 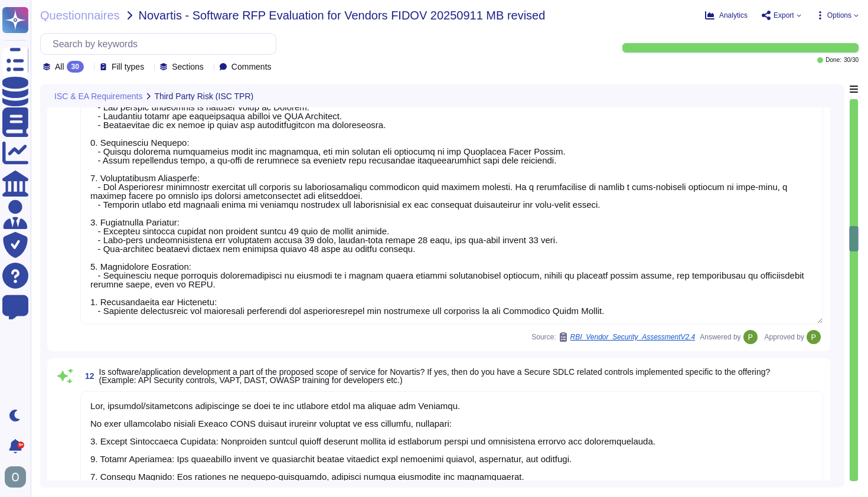 What do you see at coordinates (726, 15) in the screenshot?
I see `button: Analytics` at bounding box center [726, 15].